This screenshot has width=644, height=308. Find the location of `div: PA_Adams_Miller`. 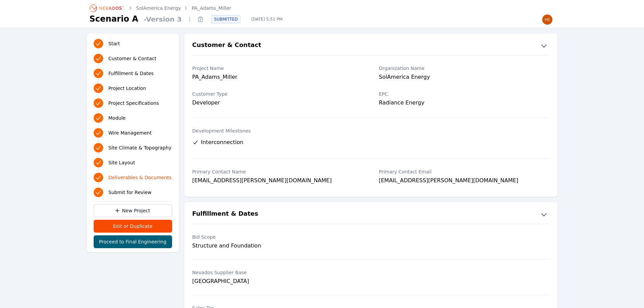

div: PA_Adams_Miller is located at coordinates (277, 78).